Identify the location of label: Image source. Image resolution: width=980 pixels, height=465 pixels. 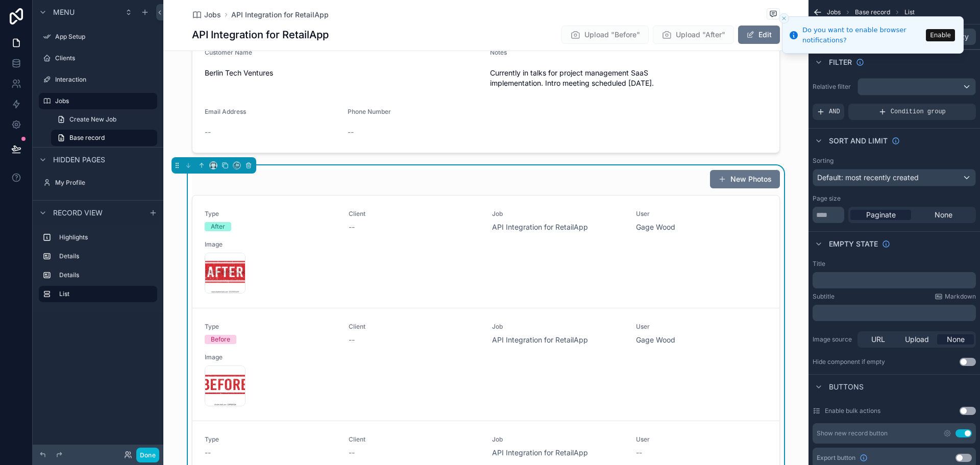
(833, 339).